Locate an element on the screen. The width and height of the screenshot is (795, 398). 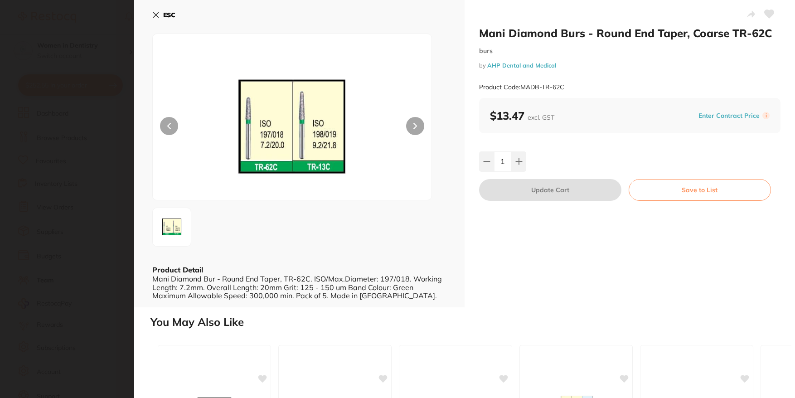
div: Mani Diamond Bur - Round End Taper, TR-62C. ISO/Max.Diameter: 197/018. Working Length: 7.2mm. Ove... is located at coordinates (299, 287).